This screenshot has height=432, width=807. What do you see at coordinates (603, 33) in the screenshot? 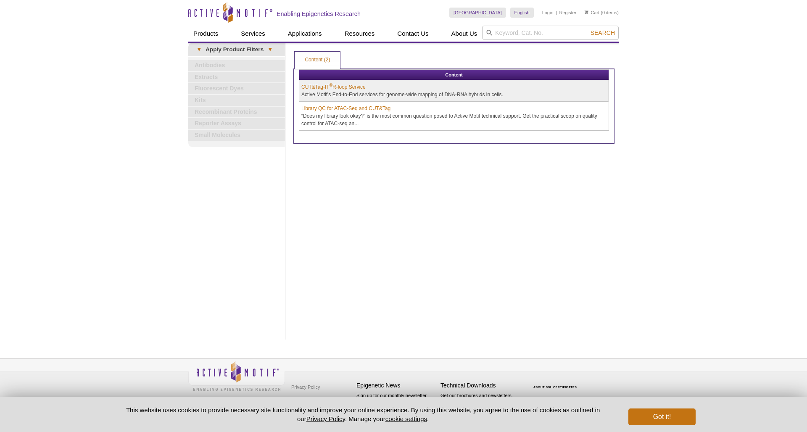
I see `button: Search` at bounding box center [603, 33].